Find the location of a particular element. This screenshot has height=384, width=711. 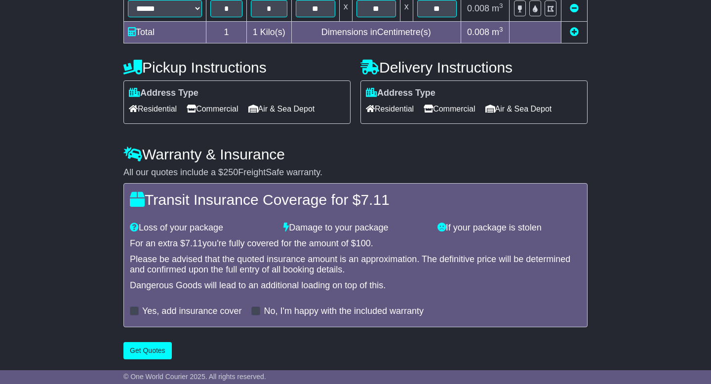

div: For an extra $ you're fully covered for the amount of $ . is located at coordinates (355, 244).